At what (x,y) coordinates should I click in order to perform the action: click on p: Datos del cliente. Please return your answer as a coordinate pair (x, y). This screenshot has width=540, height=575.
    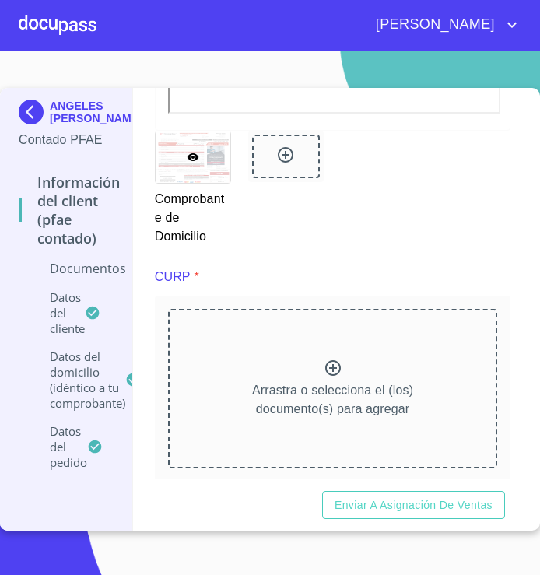
    Looking at the image, I should click on (51, 313).